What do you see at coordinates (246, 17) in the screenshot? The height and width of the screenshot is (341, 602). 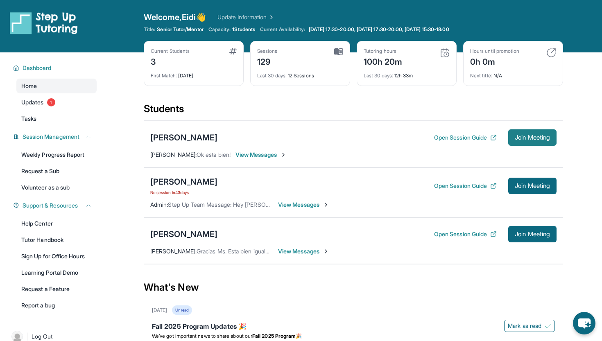 I see `a: Update Information` at bounding box center [246, 17].